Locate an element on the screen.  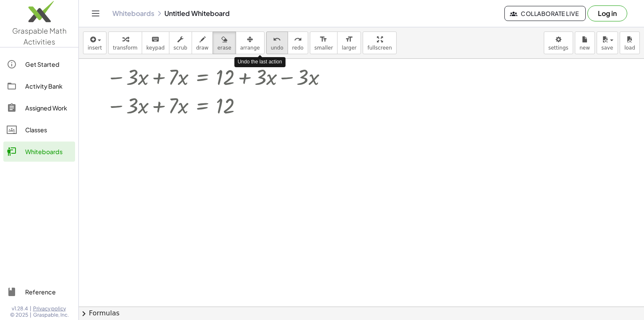
button: Log in is located at coordinates (607, 13).